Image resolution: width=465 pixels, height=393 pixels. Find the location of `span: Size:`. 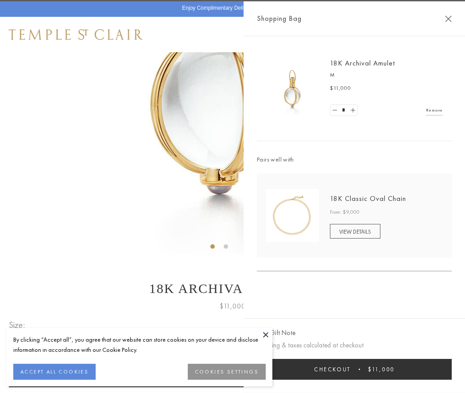

span: Size: is located at coordinates (19, 325).